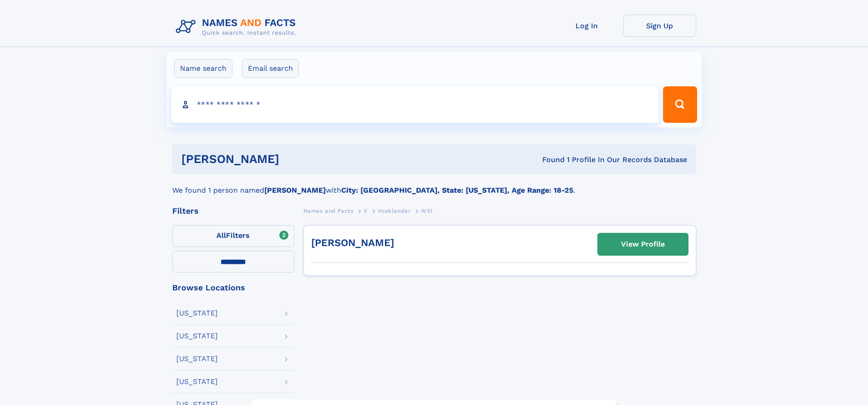 This screenshot has width=868, height=405. Describe the element at coordinates (680, 105) in the screenshot. I see `button: Search Button` at that location.